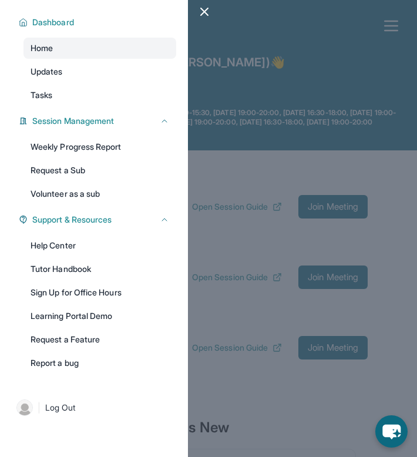  What do you see at coordinates (94, 408) in the screenshot?
I see `a: |Log Out` at bounding box center [94, 408].